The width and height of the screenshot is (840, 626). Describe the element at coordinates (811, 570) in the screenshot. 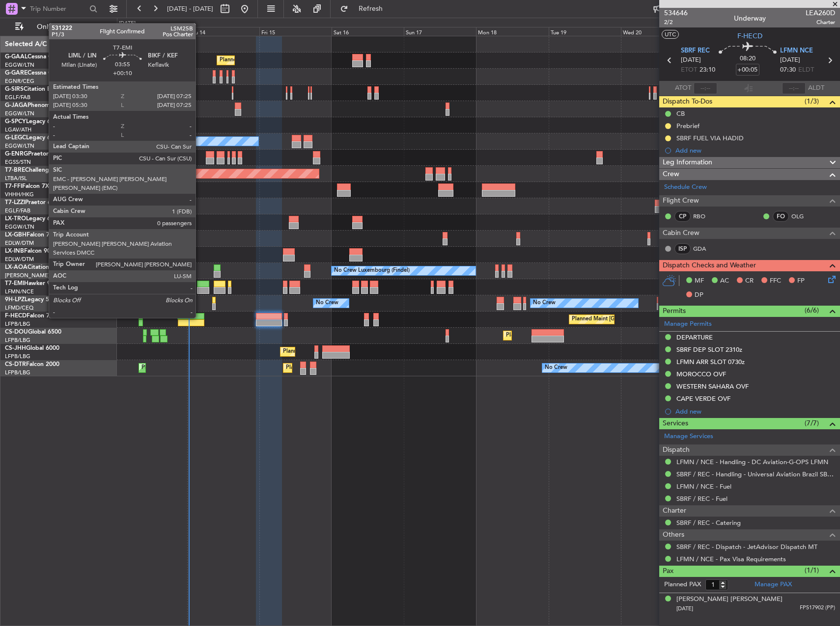

I see `span: (1/1)` at that location.